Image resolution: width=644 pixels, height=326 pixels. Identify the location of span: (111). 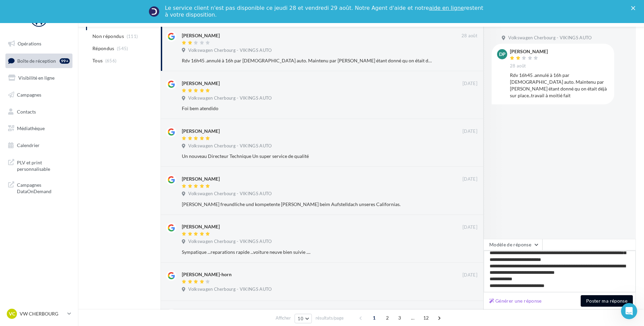
(132, 37).